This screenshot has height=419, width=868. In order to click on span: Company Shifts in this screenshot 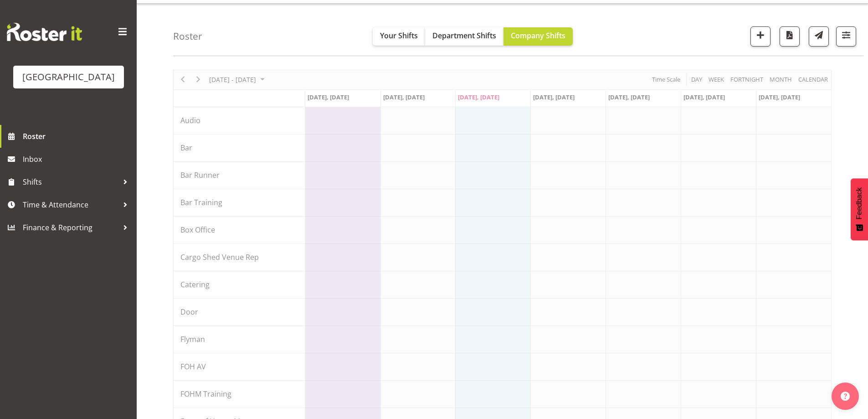, I will do `click(538, 35)`.